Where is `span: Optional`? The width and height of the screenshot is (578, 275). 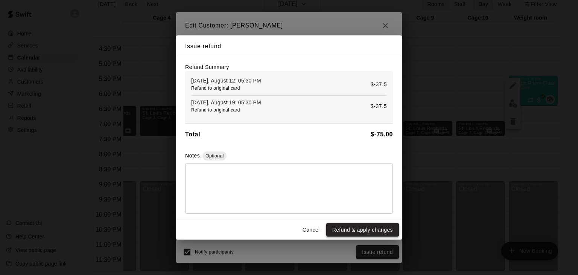 span: Optional is located at coordinates (214, 155).